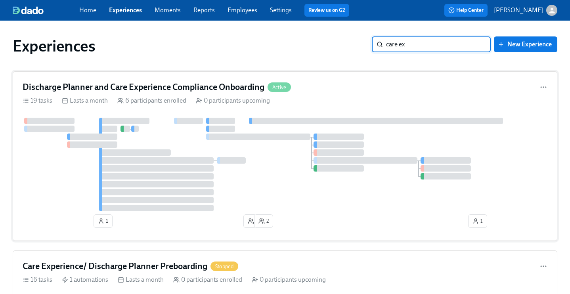  I want to click on div: 6 participants enrolled, so click(152, 101).